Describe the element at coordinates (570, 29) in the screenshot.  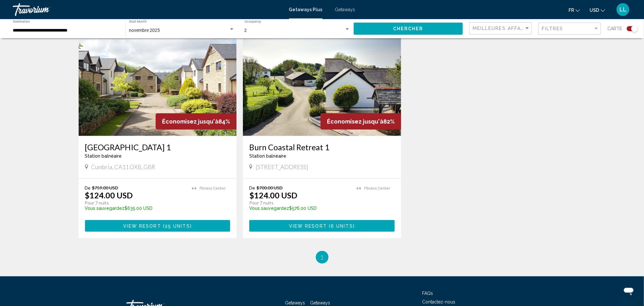
I see `button: Filter` at that location.